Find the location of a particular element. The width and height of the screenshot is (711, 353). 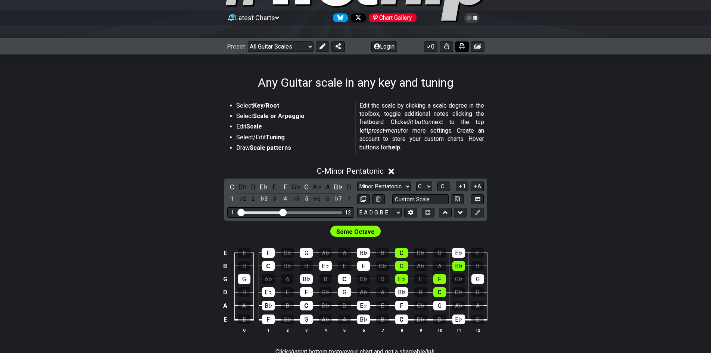

strong: Tuning is located at coordinates (275, 137).